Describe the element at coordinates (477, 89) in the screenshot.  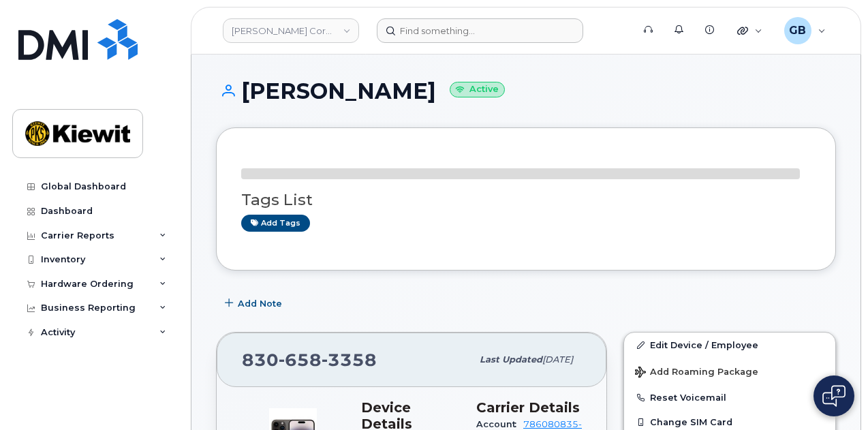
I see `small: Active` at that location.